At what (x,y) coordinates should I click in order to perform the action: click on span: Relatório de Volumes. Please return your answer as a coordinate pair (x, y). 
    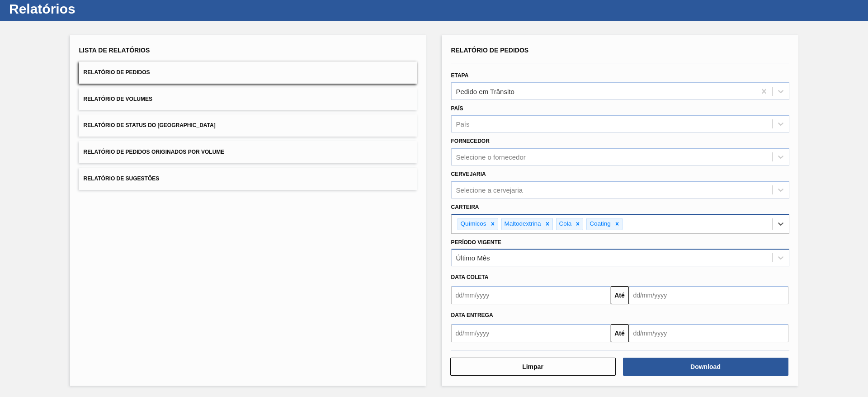
    Looking at the image, I should click on (118, 99).